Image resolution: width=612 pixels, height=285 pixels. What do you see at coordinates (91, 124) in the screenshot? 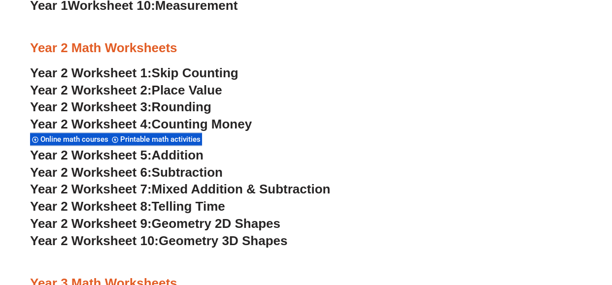
I see `span: Year 2 Worksheet 4:` at bounding box center [91, 124].